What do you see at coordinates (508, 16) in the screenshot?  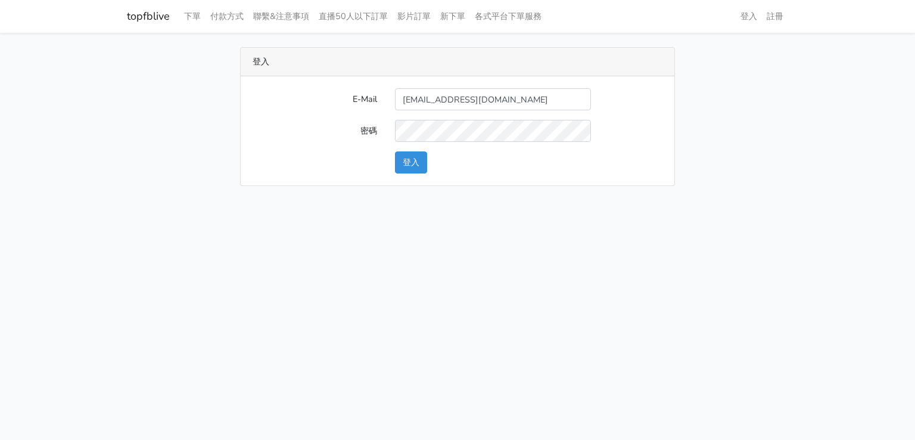 I see `a: 各式平台下單服務` at bounding box center [508, 16].